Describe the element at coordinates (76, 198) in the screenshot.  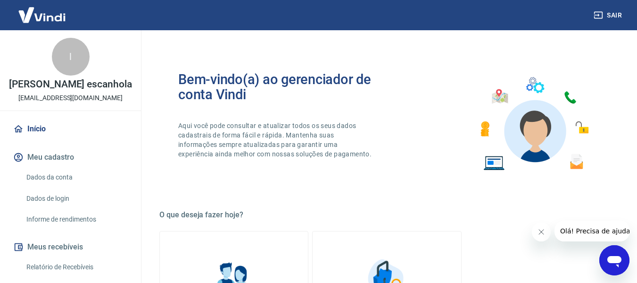
I see `a: Dados de login` at that location.